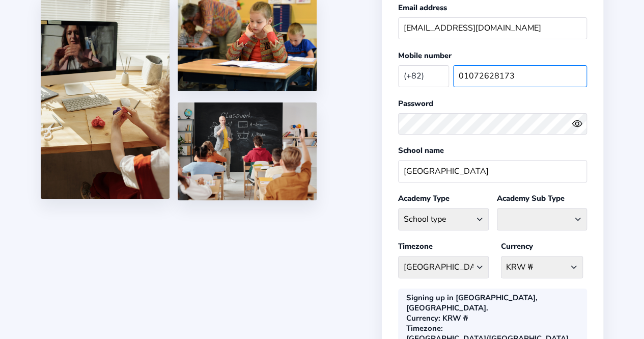 This screenshot has height=339, width=644. What do you see at coordinates (580, 123) in the screenshot?
I see `button: eye outlineeye off outline` at bounding box center [580, 123].